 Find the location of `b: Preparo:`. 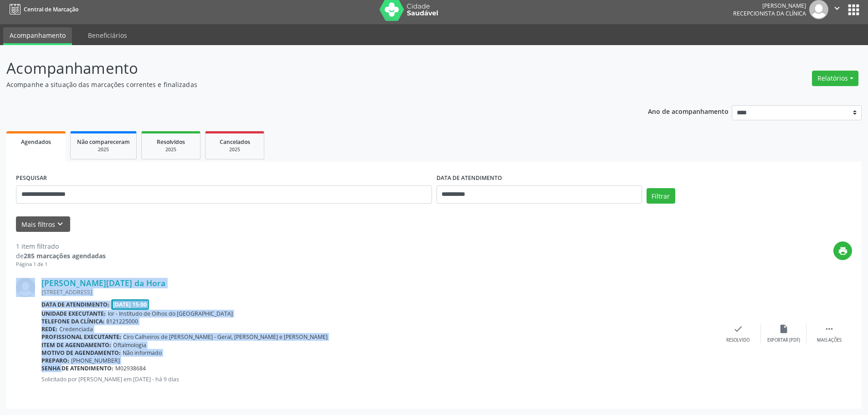

b: Preparo: is located at coordinates (55, 360).